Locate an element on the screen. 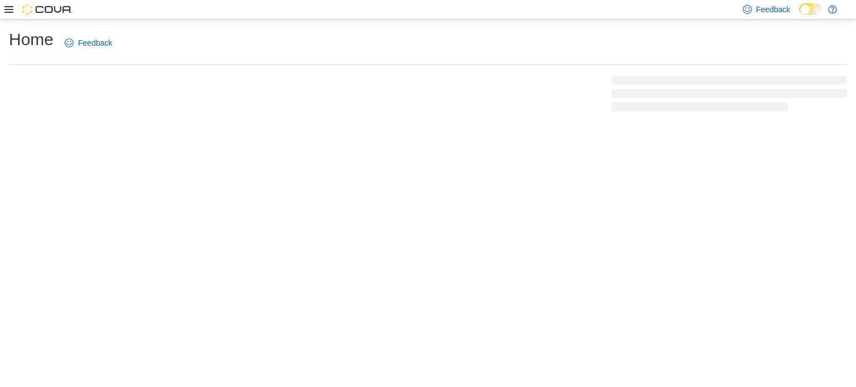  span: Loading is located at coordinates (729, 96).